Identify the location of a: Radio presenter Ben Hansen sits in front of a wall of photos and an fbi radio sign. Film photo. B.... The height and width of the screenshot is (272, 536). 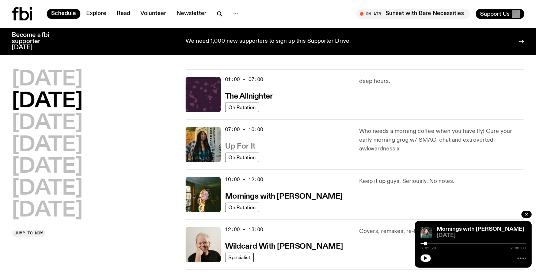
(426, 233).